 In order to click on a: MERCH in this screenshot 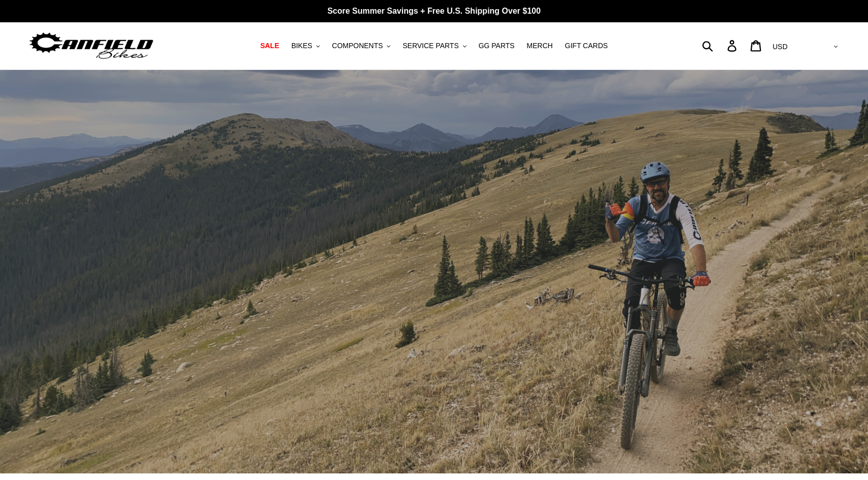, I will do `click(539, 46)`.